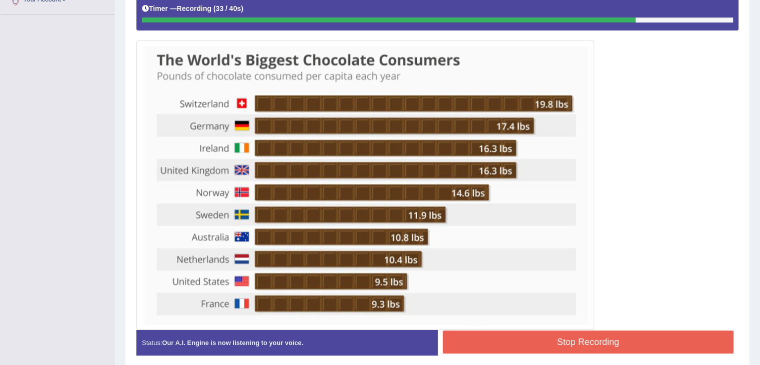 This screenshot has height=365, width=760. I want to click on b: Recording, so click(194, 8).